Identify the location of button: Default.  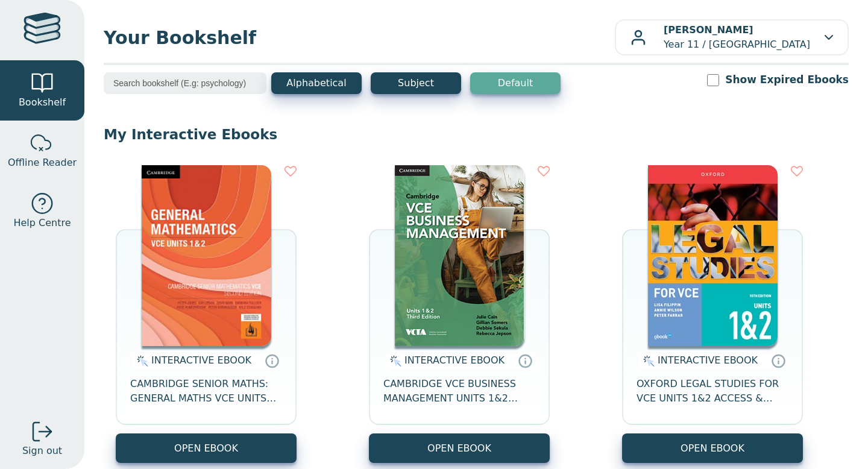
(515, 83).